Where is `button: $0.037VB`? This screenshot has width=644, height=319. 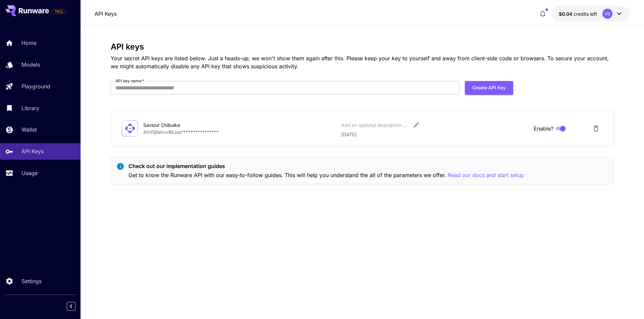 button: $0.037VB is located at coordinates (591, 14).